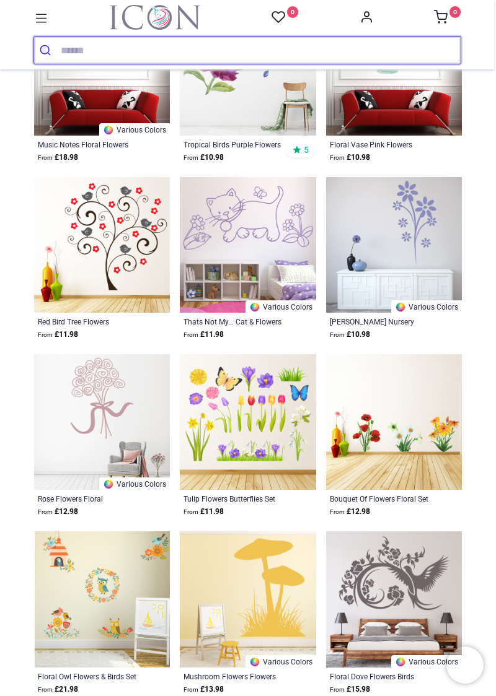 This screenshot has height=696, width=496. I want to click on a: Floral Dove Flowers Birds, so click(381, 677).